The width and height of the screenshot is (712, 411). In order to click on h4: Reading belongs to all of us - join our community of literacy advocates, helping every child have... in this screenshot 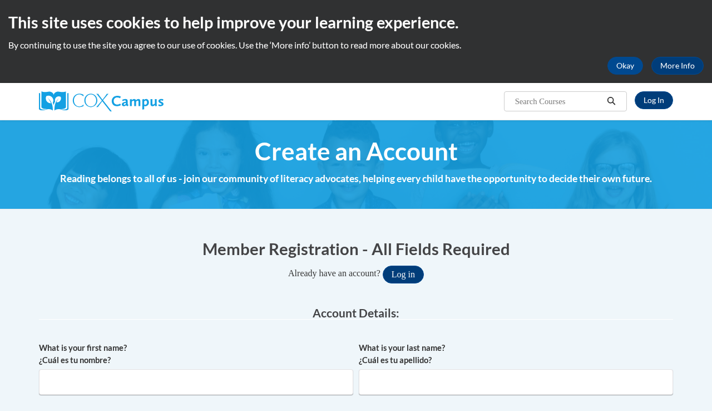, I will do `click(356, 179)`.